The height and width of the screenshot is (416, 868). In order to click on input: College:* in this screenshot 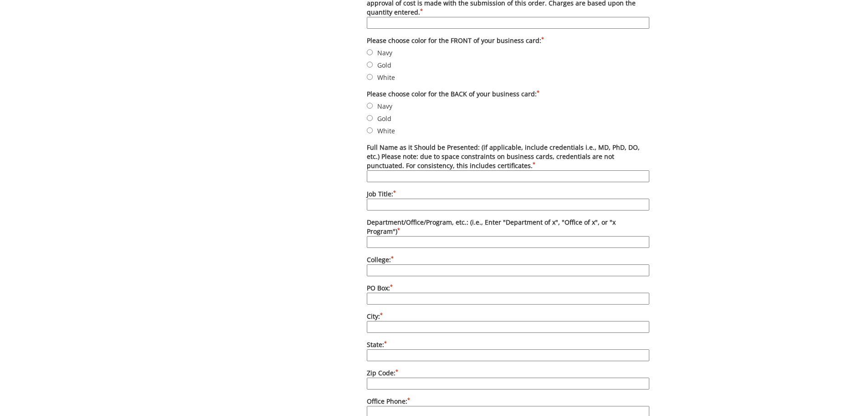, I will do `click(508, 270)`.